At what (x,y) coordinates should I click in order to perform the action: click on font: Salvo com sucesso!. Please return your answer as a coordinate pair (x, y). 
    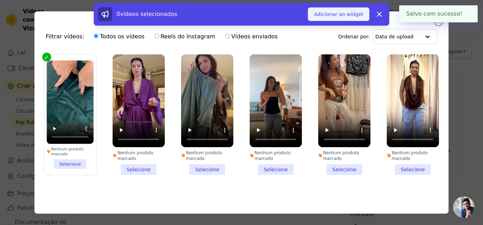
    Looking at the image, I should click on (434, 13).